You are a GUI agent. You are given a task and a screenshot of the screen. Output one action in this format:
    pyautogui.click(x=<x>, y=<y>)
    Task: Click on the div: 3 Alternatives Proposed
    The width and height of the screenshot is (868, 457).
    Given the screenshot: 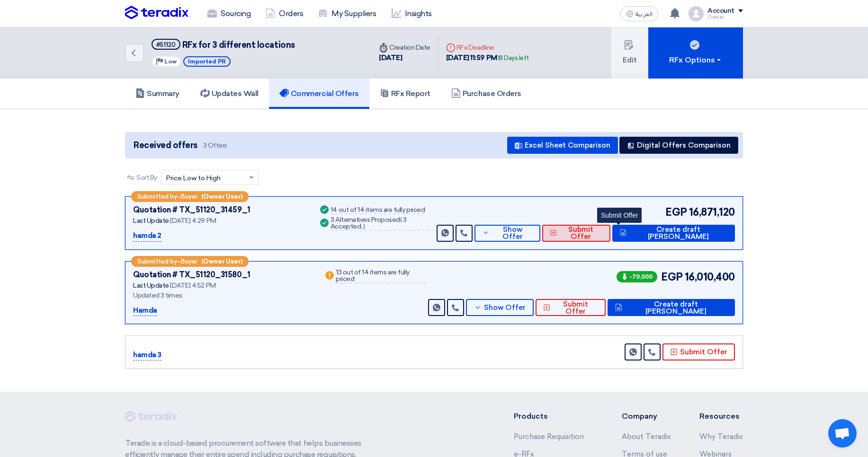 What is the action you would take?
    pyautogui.click(x=383, y=224)
    